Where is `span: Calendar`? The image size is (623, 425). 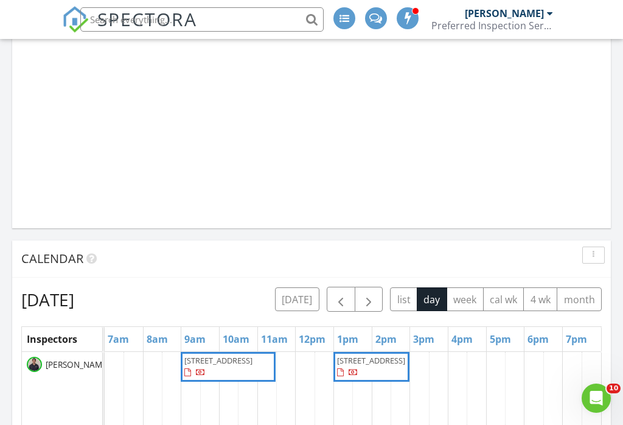 span: Calendar is located at coordinates (52, 258).